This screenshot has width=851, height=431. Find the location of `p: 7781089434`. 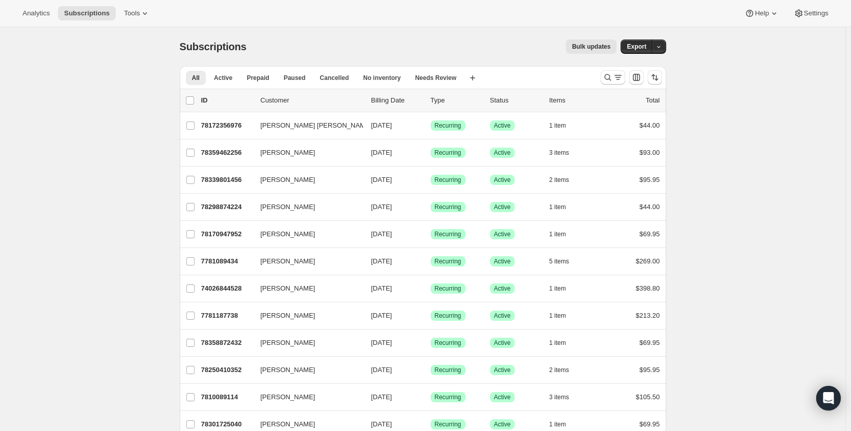

p: 7781089434 is located at coordinates (227, 261).